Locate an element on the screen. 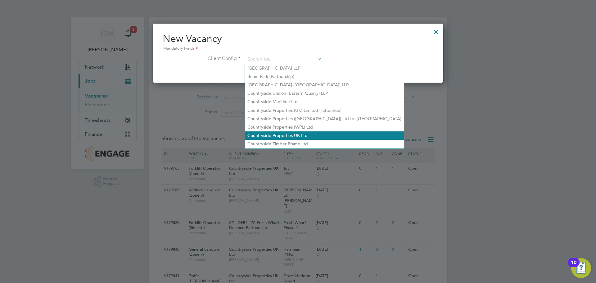 Image resolution: width=596 pixels, height=283 pixels. h2: New Vacancy is located at coordinates (298, 42).